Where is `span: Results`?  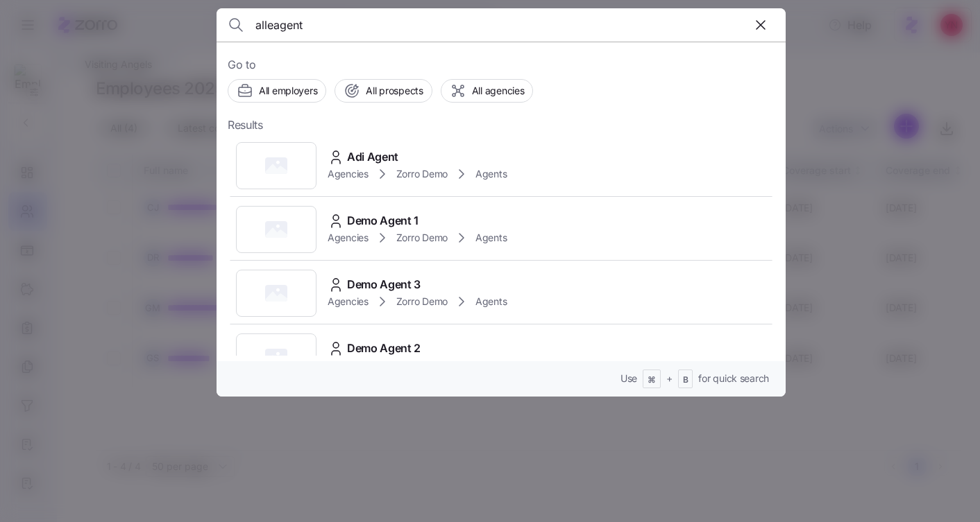
span: Results is located at coordinates (245, 125).